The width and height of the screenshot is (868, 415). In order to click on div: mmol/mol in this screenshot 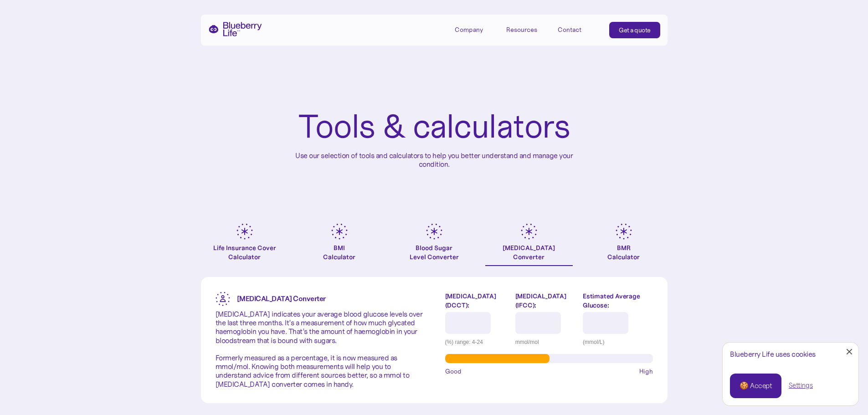, I will do `click(545, 342)`.